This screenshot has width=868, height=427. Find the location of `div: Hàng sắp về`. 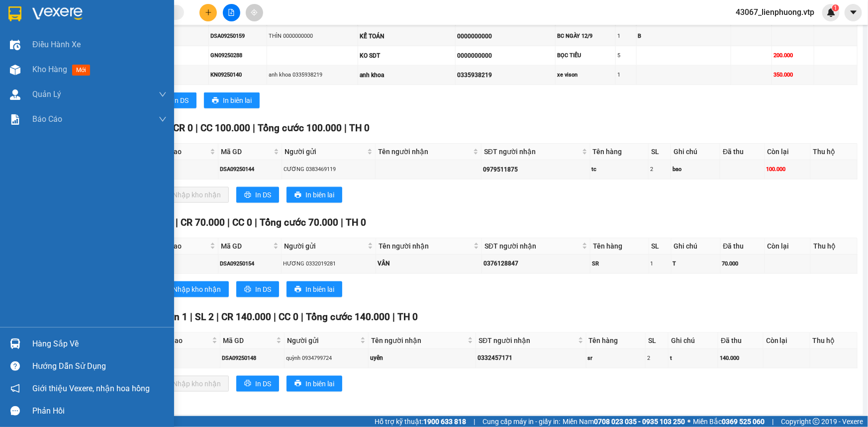

div: Hàng sắp về is located at coordinates (100, 344).